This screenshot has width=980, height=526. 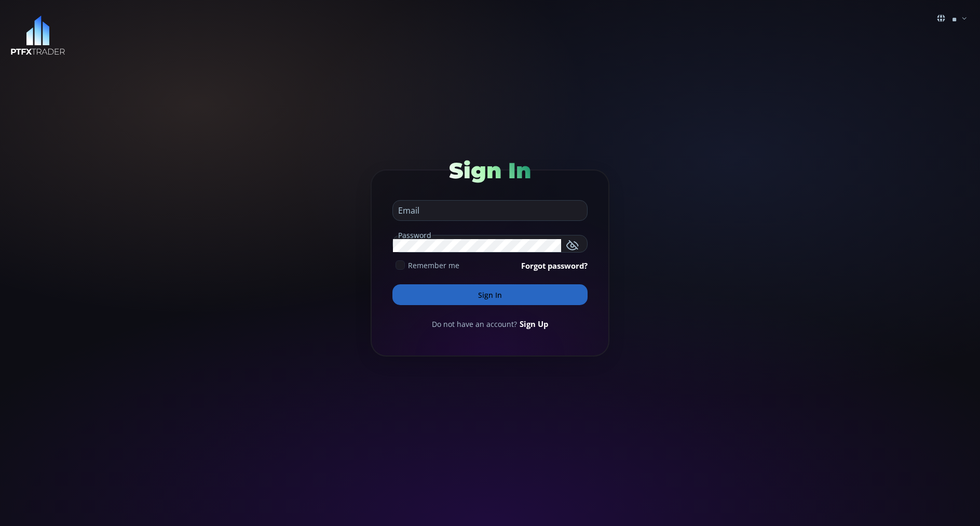 What do you see at coordinates (490, 324) in the screenshot?
I see `div: Do not have an account?` at bounding box center [490, 324].